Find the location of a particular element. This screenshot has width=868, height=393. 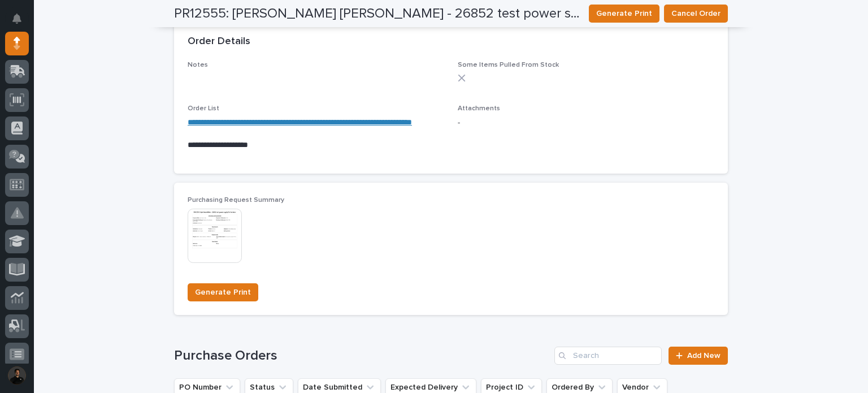

span: Attachments is located at coordinates (479, 109).